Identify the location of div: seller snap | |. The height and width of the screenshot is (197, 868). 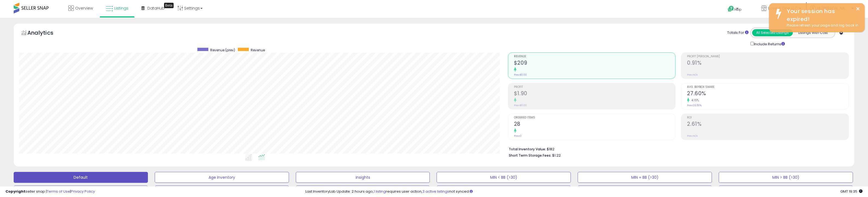
(50, 191).